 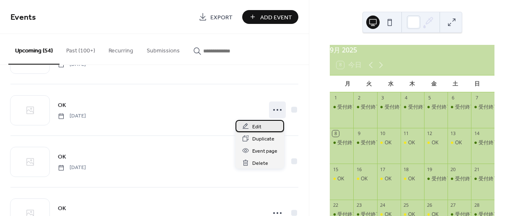 What do you see at coordinates (347, 84) in the screenshot?
I see `div: 月` at bounding box center [347, 84].